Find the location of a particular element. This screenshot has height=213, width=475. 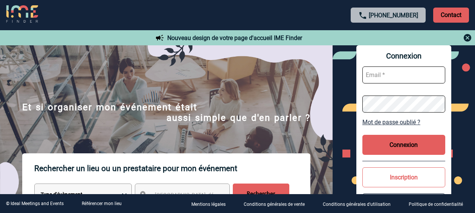

a: Politique de confidentialité is located at coordinates (439, 203).